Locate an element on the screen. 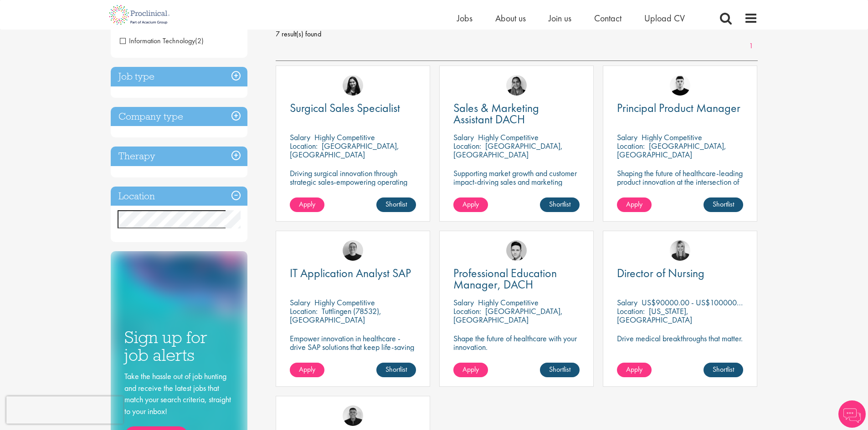 The height and width of the screenshot is (430, 868). a: Sales & Marketing Assistant DACH is located at coordinates (516, 114).